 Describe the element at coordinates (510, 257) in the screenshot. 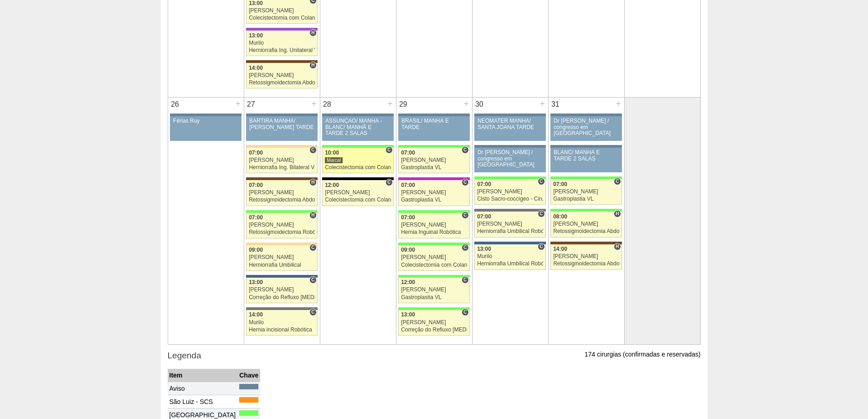

I see `a: C 13:00 Murilo Herniorrafia Umbilical Robótica` at that location.